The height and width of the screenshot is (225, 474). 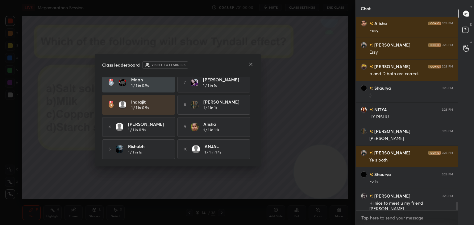 What do you see at coordinates (471, 7) in the screenshot?
I see `p: T` at bounding box center [471, 7].